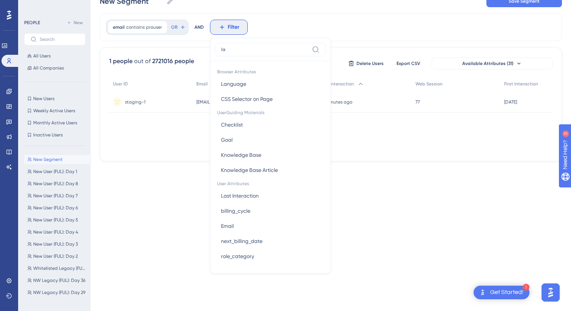  Describe the element at coordinates (55, 171) in the screenshot. I see `span: New User (FUL): Day 1` at that location.